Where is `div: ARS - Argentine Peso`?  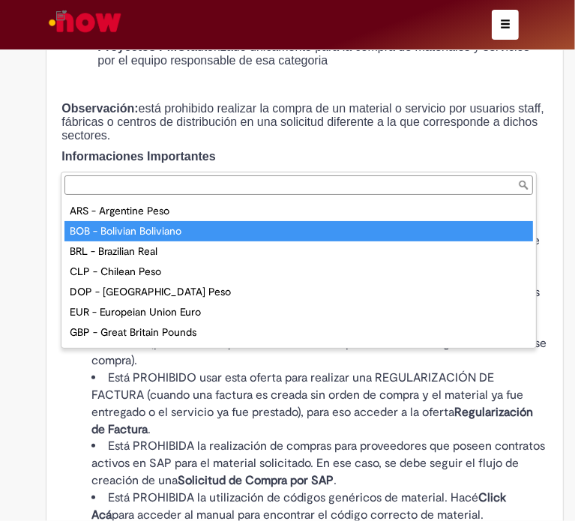
div: ARS - Argentine Peso is located at coordinates (298, 211).